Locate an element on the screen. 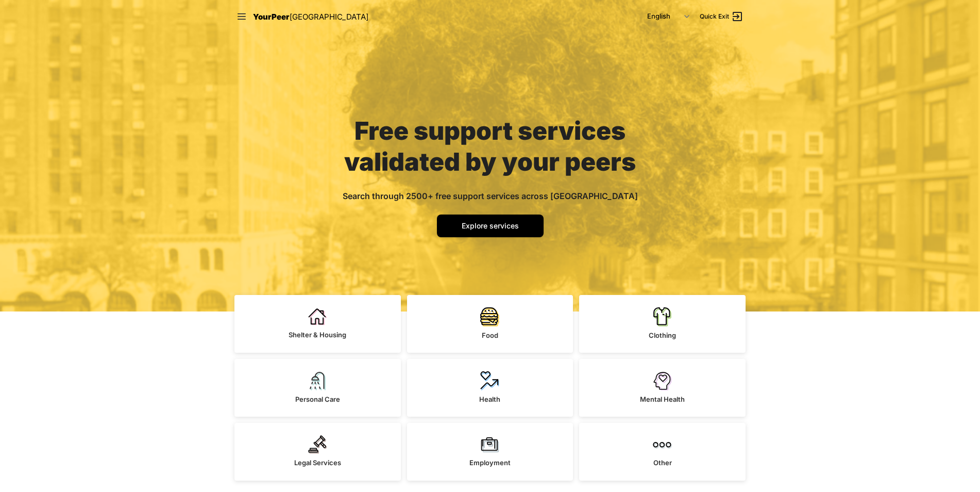 Image resolution: width=980 pixels, height=492 pixels. span: Health is located at coordinates (489, 399).